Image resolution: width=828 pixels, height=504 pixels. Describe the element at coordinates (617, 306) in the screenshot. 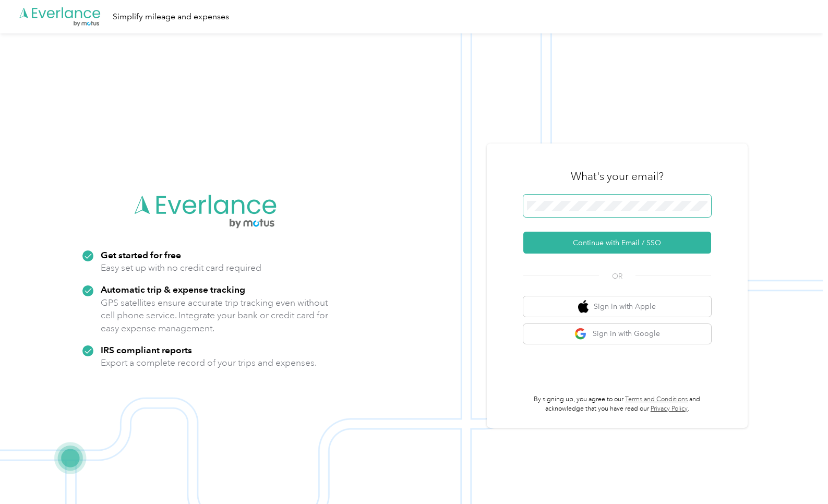

I see `button: apple logoSign in with Apple` at that location.